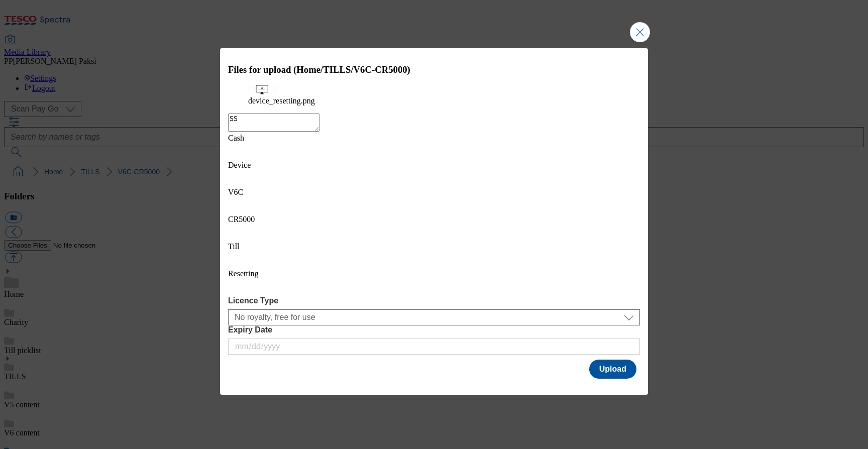 This screenshot has height=449, width=868. Describe the element at coordinates (243, 274) in the screenshot. I see `span: Resetting` at that location.